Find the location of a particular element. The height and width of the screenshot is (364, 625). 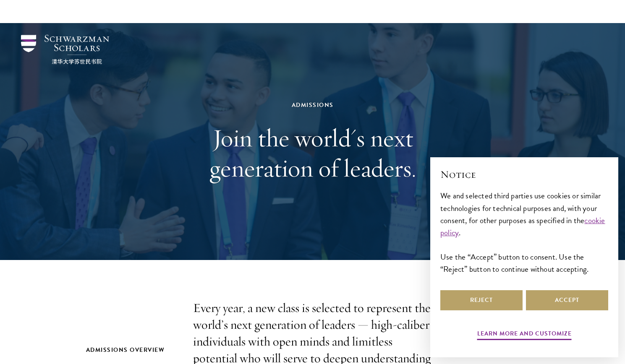

h1: Join the world's next generation of leaders. is located at coordinates (313, 153).